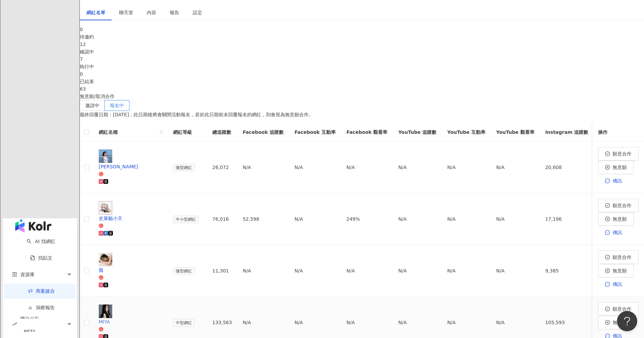 This screenshot has width=644, height=338. What do you see at coordinates (263, 132) in the screenshot?
I see `th: Facebook 追蹤數` at bounding box center [263, 132].